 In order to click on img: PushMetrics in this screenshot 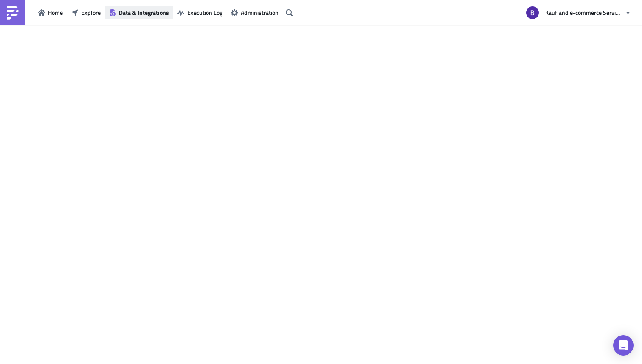, I will do `click(13, 13)`.